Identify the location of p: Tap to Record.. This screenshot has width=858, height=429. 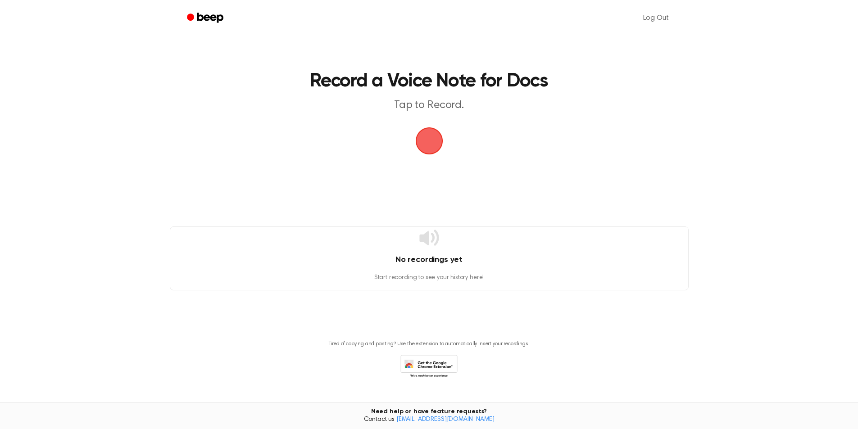
(429, 105).